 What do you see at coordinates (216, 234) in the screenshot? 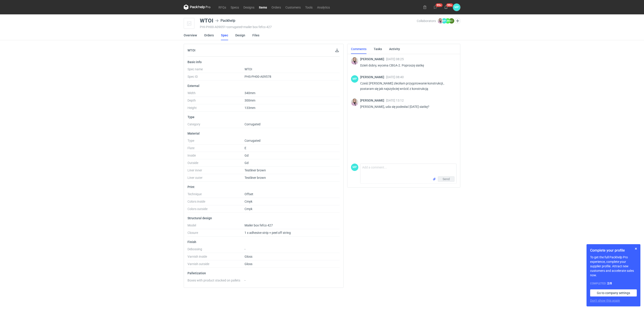
I see `dt: Closure` at bounding box center [216, 234].